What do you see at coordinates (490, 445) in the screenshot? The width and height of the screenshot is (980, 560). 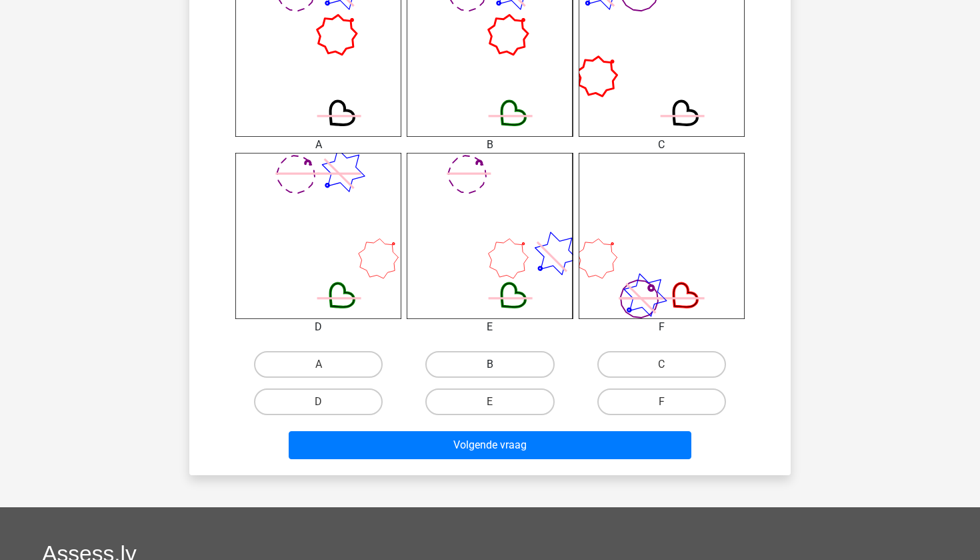 I see `button: Volgende vraag` at bounding box center [490, 445].